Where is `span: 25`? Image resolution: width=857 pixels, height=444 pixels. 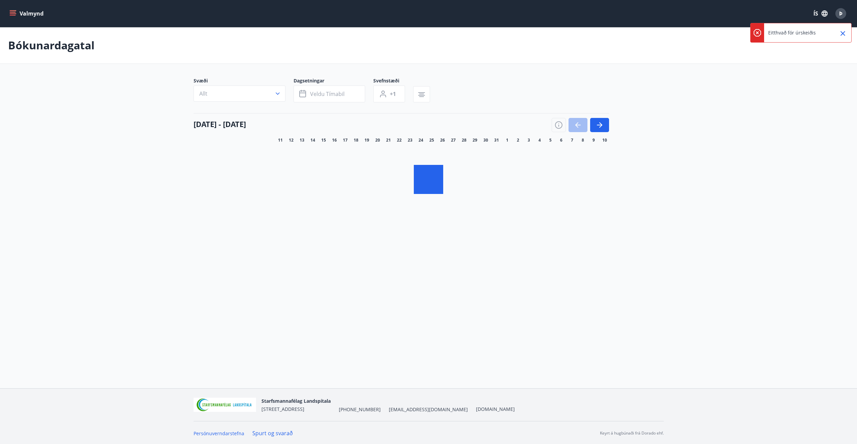 span: 25 is located at coordinates (432, 140).